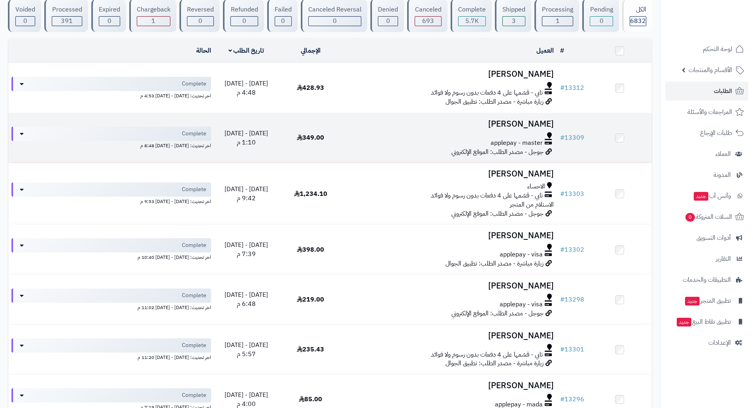 The height and width of the screenshot is (408, 753). I want to click on a: لوحة التحكم, so click(707, 49).